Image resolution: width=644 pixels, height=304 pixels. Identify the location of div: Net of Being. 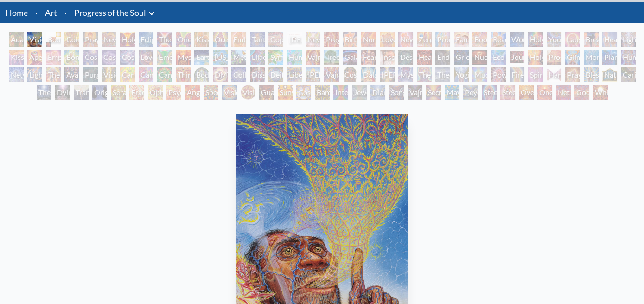
(563, 93).